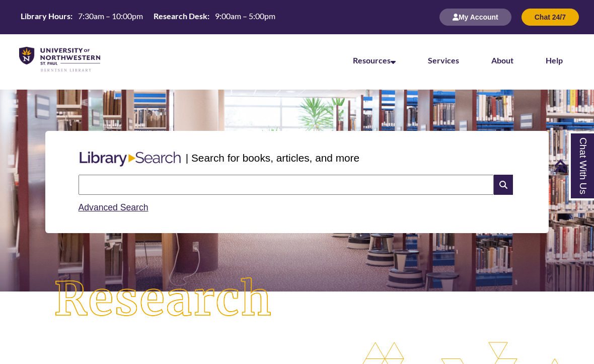 This screenshot has height=364, width=594. What do you see at coordinates (130, 159) in the screenshot?
I see `img: Libary Search` at bounding box center [130, 159].